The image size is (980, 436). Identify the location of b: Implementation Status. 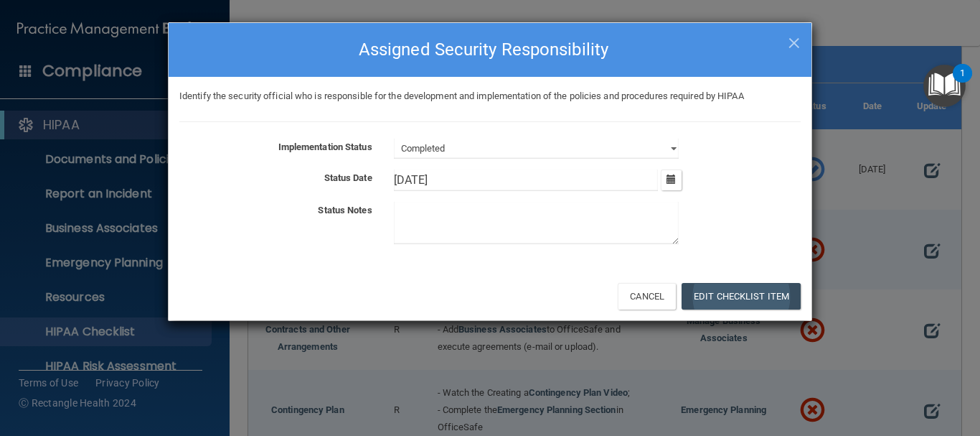
(325, 146).